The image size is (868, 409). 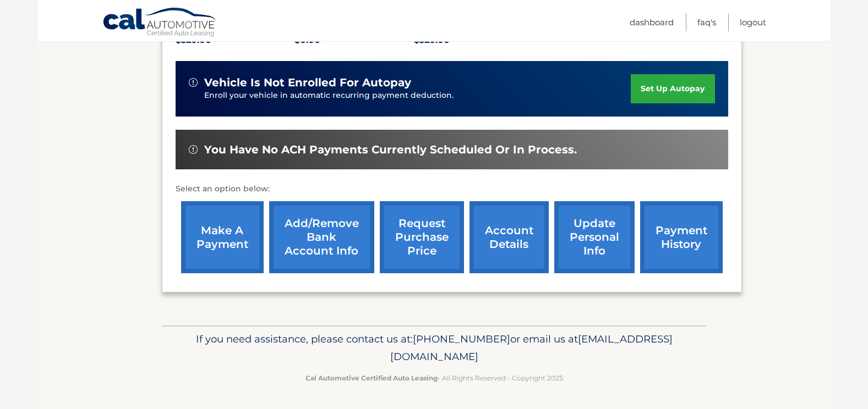 What do you see at coordinates (452, 189) in the screenshot?
I see `p: Select an option below:` at bounding box center [452, 189].